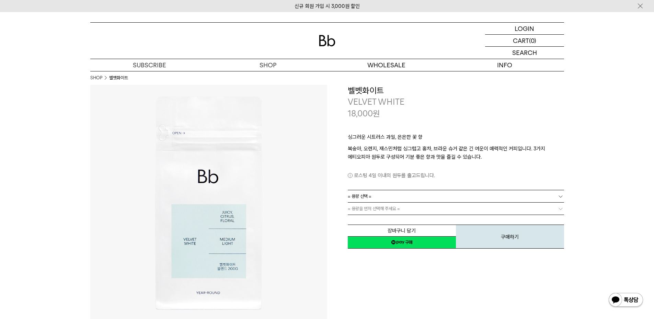 The width and height of the screenshot is (654, 319). Describe the element at coordinates (364, 114) in the screenshot. I see `p: 18,000` at that location.